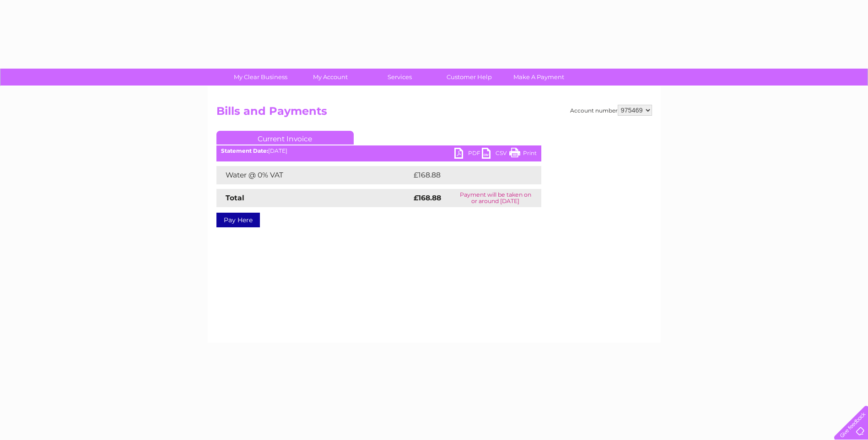 This screenshot has width=868, height=440. Describe the element at coordinates (468, 175) in the screenshot. I see `td: £168.88` at that location.